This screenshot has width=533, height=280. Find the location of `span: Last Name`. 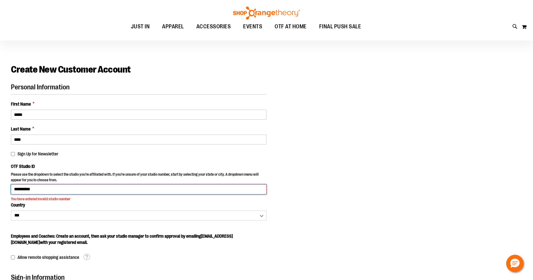

span: Last Name is located at coordinates (21, 129).